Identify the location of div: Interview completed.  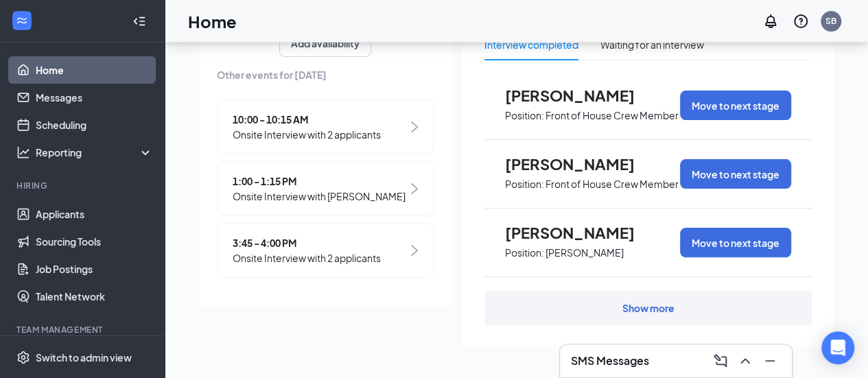
(531, 45).